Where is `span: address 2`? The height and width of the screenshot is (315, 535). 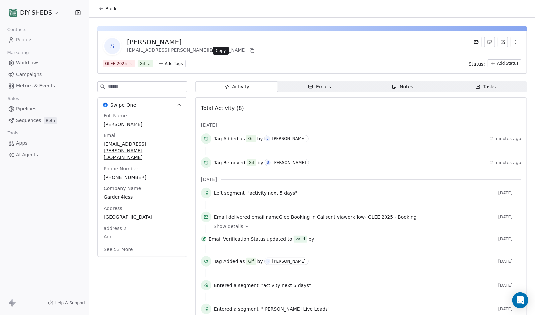
span: address 2 is located at coordinates (115, 228).